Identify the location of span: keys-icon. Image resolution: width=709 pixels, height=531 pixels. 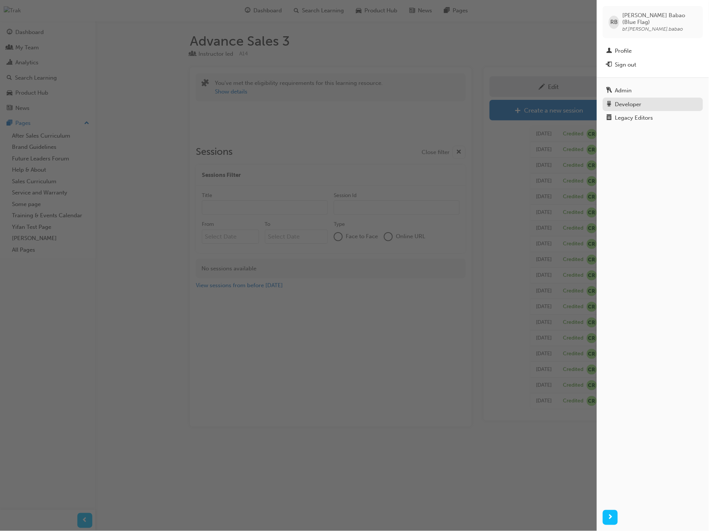
(609, 91).